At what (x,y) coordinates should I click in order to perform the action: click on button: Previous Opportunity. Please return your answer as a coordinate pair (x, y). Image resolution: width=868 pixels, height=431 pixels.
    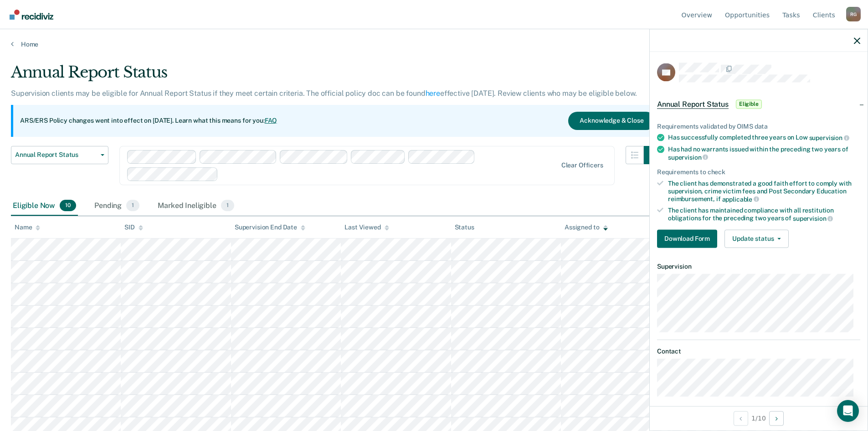
    Looking at the image, I should click on (741, 418).